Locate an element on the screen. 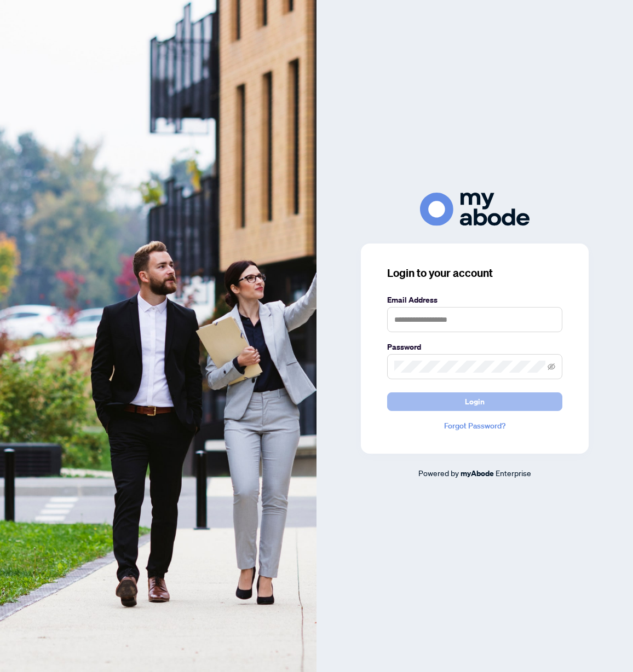 The width and height of the screenshot is (633, 672). span: Enterprise is located at coordinates (513, 473).